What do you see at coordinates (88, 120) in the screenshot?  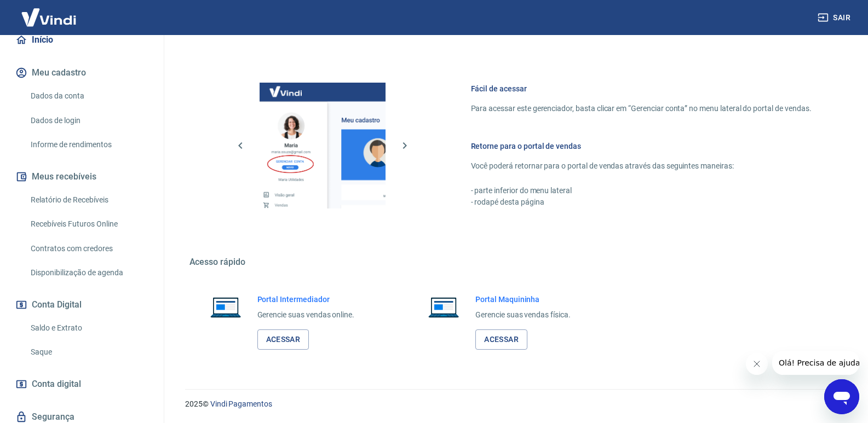 I see `a: Dados de login` at bounding box center [88, 120].